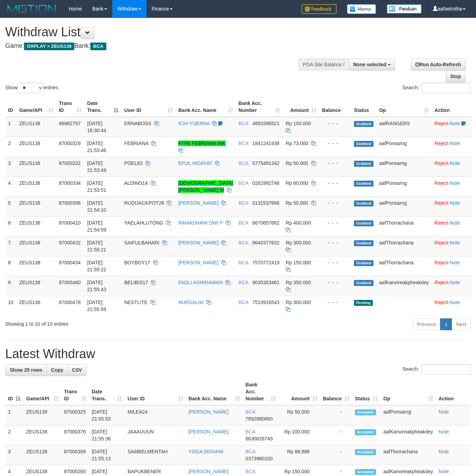  I want to click on img: Feedback.jpg, so click(319, 9).